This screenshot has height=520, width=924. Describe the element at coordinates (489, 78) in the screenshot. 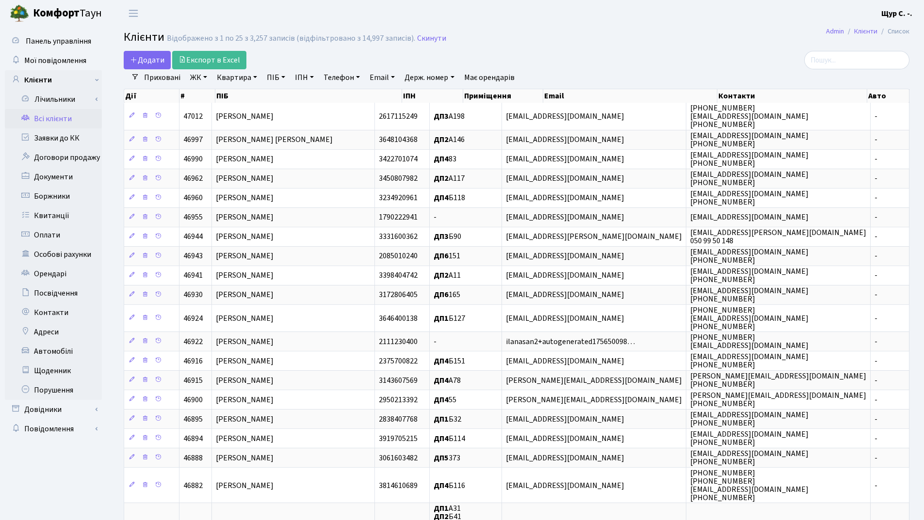

I see `a: Має орендарів` at that location.